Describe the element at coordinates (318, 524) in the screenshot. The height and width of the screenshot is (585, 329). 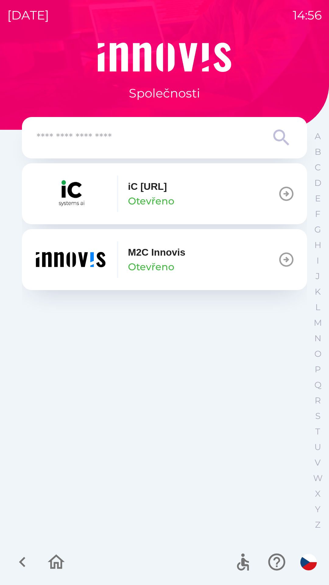
I see `p: Z` at that location.